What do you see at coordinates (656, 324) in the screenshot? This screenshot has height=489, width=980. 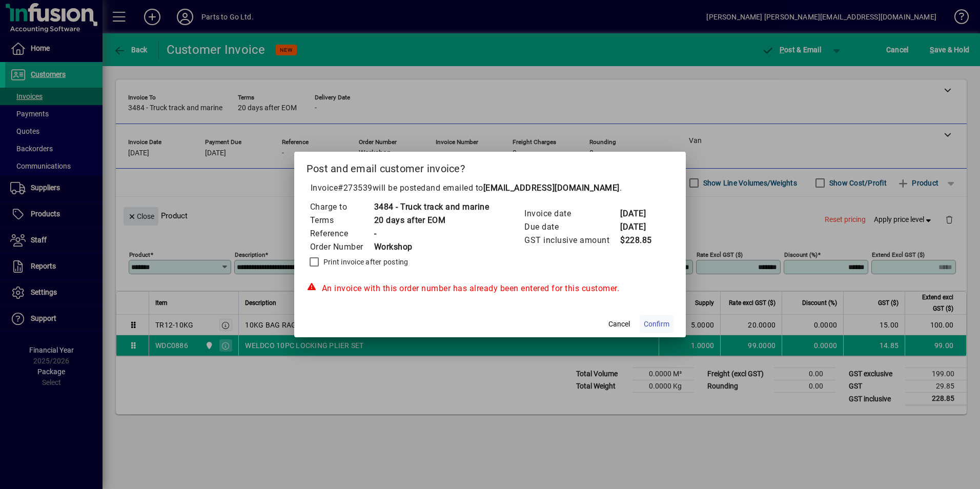 I see `span: Confirm` at bounding box center [656, 324].